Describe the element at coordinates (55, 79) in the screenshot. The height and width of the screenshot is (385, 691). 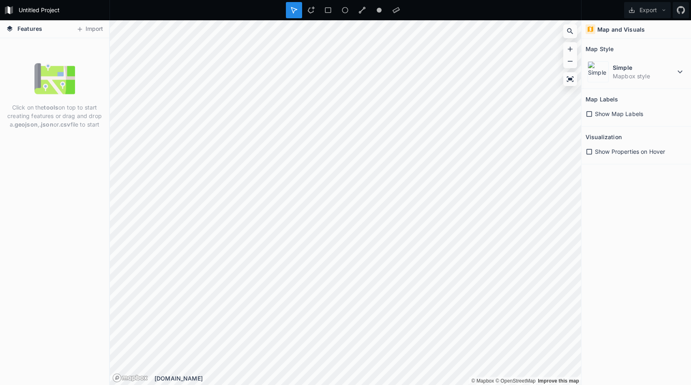
I see `img: empty` at that location.